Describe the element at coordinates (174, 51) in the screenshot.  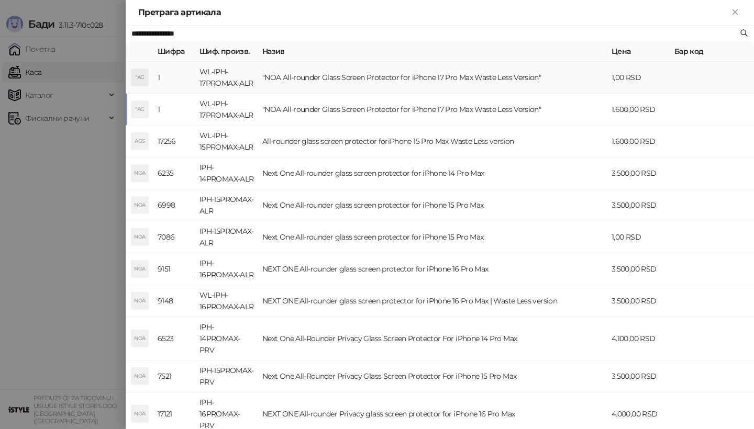
I see `th: Шифра` at that location.